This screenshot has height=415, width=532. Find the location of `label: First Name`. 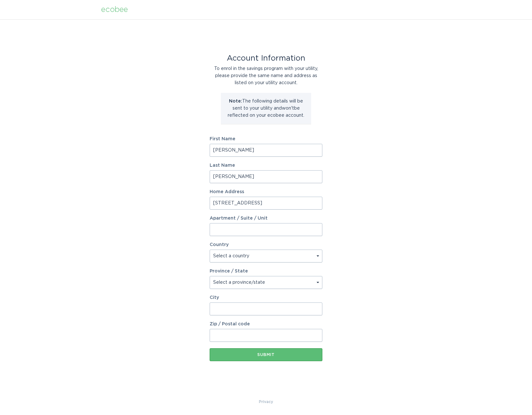

label: First Name is located at coordinates (266, 139).